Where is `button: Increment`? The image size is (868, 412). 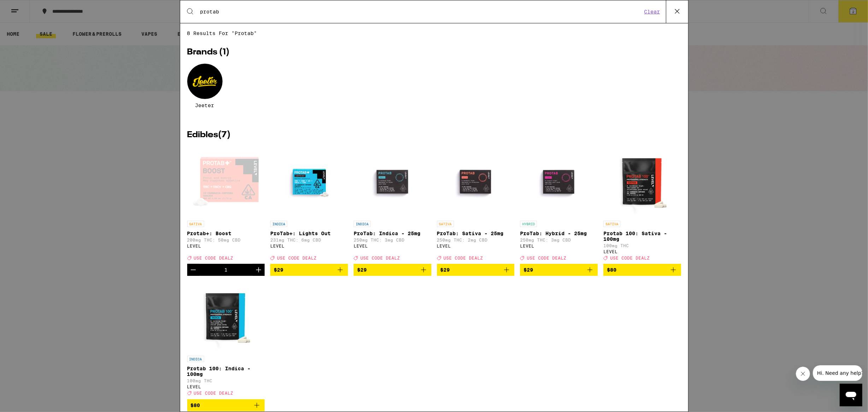 button: Increment is located at coordinates (258, 270).